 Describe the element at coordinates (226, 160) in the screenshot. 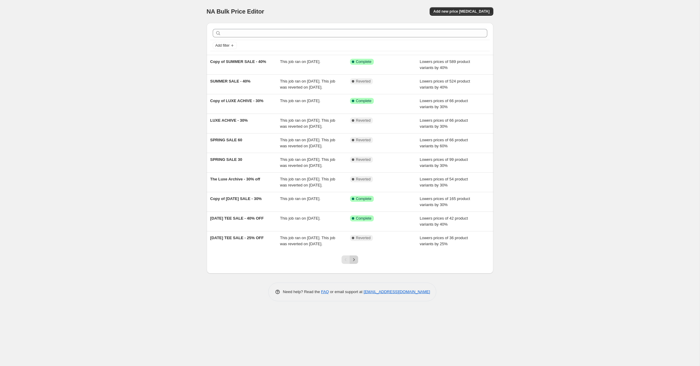

I see `span: SPRING SALE 30` at that location.